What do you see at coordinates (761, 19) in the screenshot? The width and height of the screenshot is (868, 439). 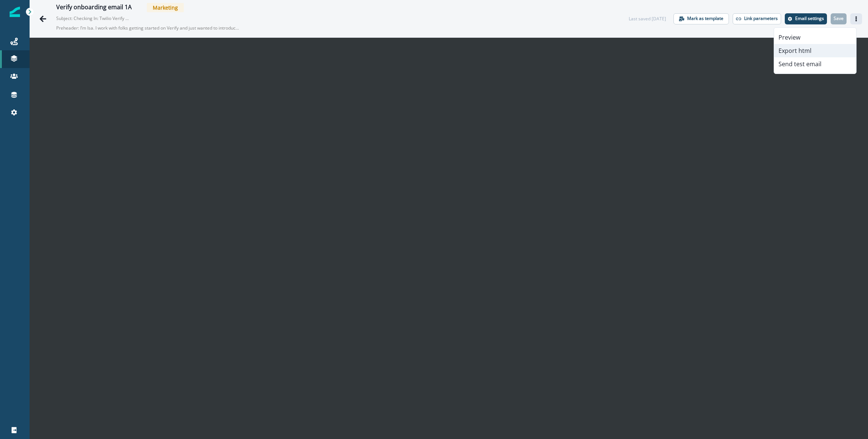 I see `p: Link parameters` at bounding box center [761, 19].